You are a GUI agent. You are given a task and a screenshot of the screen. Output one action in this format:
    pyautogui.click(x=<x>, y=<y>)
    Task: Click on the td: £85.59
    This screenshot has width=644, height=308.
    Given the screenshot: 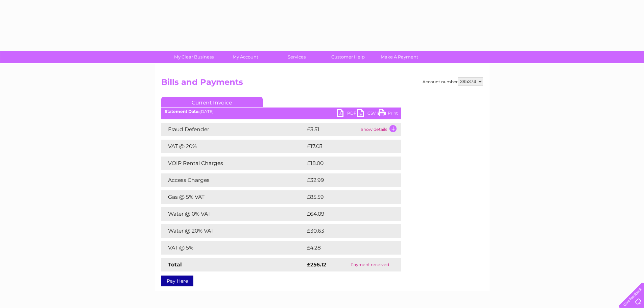 What is the action you would take?
    pyautogui.click(x=346, y=197)
    